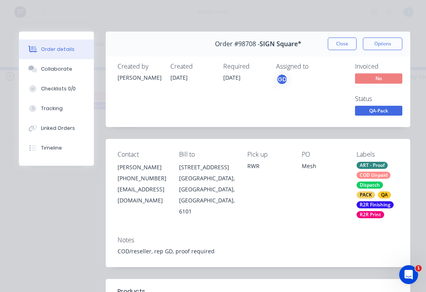 The image size is (426, 292). What do you see at coordinates (323, 154) in the screenshot?
I see `div: PO` at bounding box center [323, 154].